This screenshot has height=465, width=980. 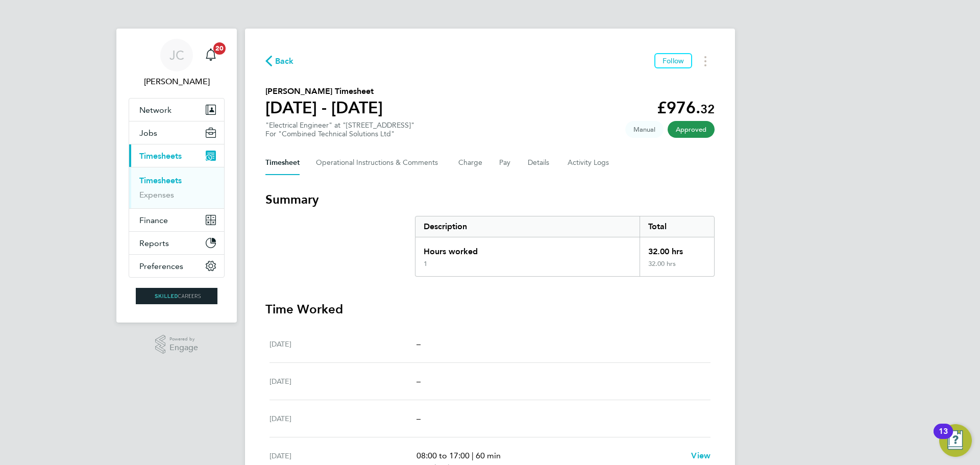 I want to click on button: Pay, so click(x=505, y=163).